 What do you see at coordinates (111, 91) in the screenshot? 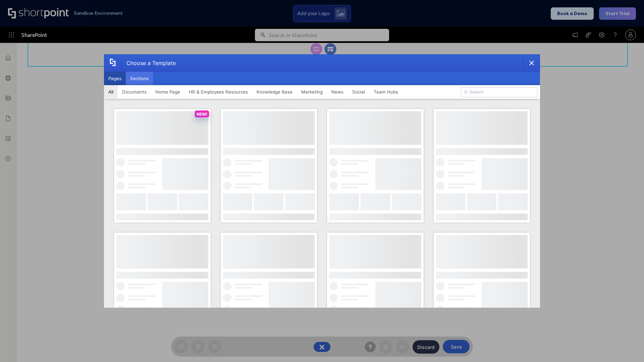
I see `button: All` at bounding box center [111, 91].